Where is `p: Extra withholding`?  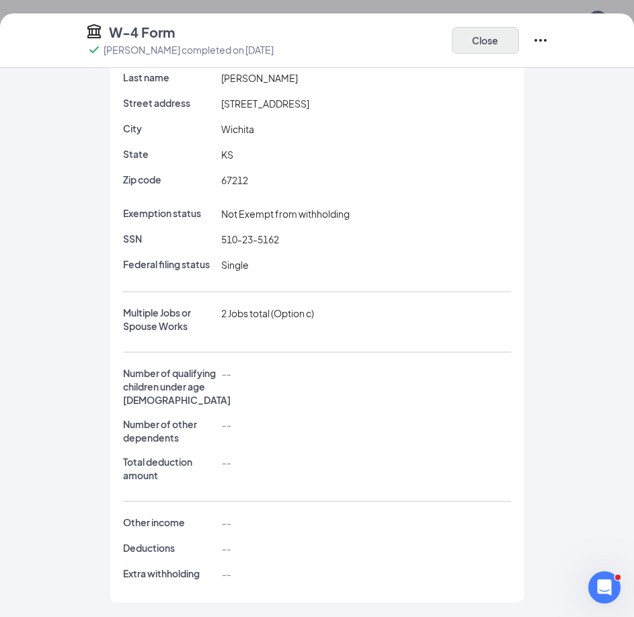
p: Extra withholding is located at coordinates (169, 573).